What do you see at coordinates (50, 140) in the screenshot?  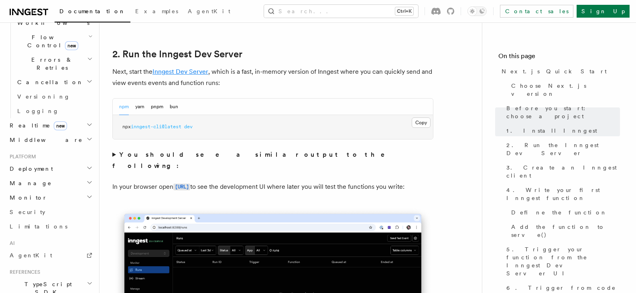 I see `button: Middleware` at bounding box center [50, 140].